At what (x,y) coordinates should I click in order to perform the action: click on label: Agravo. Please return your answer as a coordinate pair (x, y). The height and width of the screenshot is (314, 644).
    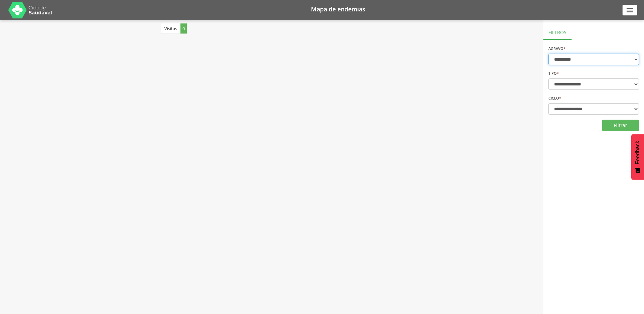
    Looking at the image, I should click on (557, 48).